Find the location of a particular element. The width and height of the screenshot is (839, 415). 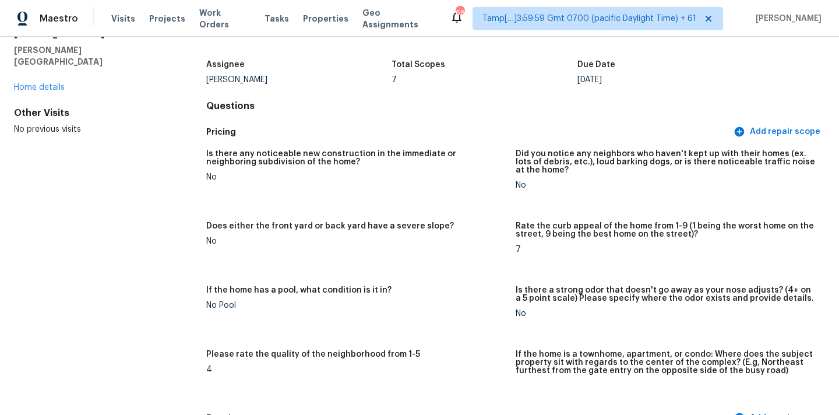

h5: Did you notice any neighbors who haven't kept up with their homes (ex. lots of debris, etc.), lou... is located at coordinates (666, 162).